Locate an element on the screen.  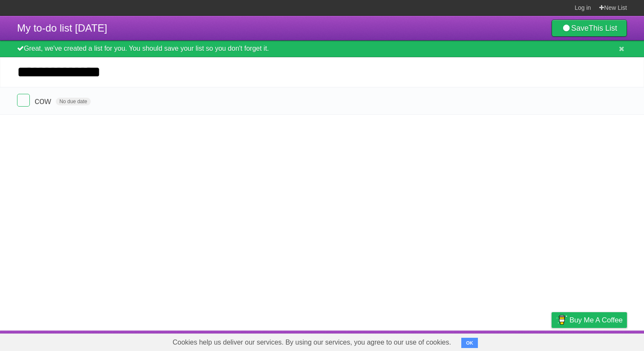
span: Buy me a coffee is located at coordinates (596, 320).